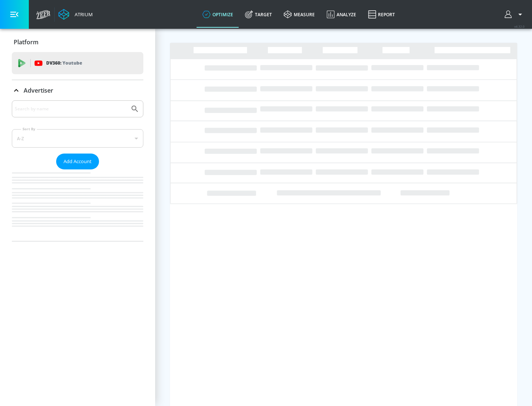 This screenshot has height=406, width=532. Describe the element at coordinates (78, 63) in the screenshot. I see `div: DV360: Youtube` at that location.